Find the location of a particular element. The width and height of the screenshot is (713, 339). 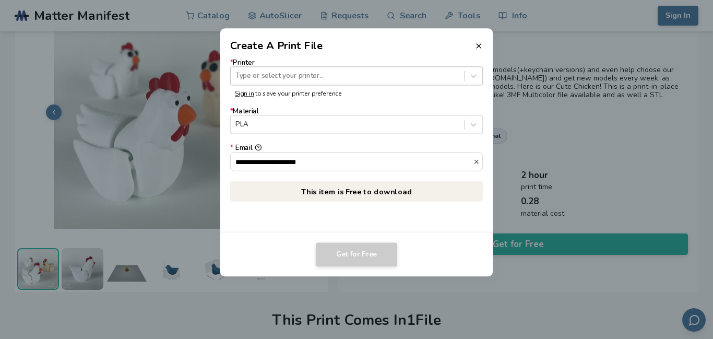

a: Sign in is located at coordinates (244, 93).